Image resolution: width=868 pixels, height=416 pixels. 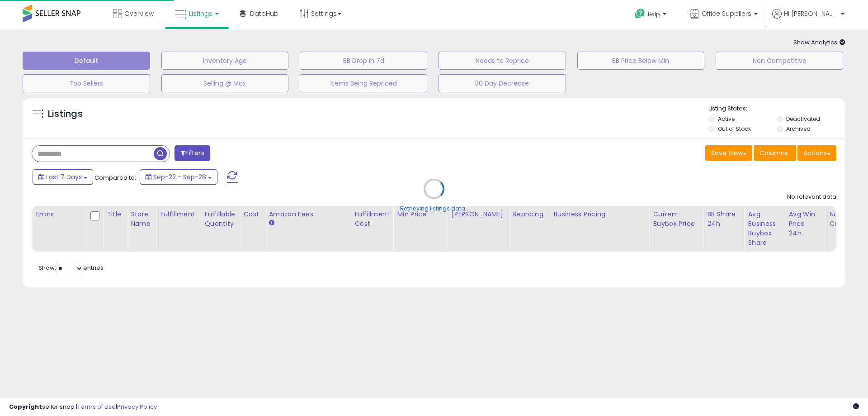 What do you see at coordinates (97, 406) in the screenshot?
I see `a: Terms of Use` at bounding box center [97, 406].